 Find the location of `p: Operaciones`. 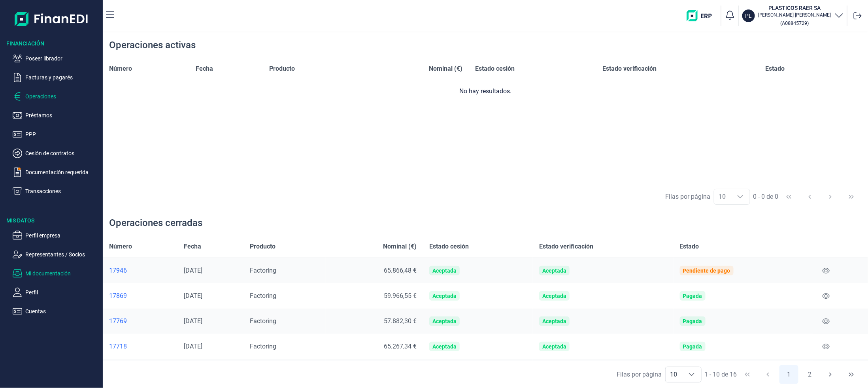

p: Operaciones is located at coordinates (63, 96).